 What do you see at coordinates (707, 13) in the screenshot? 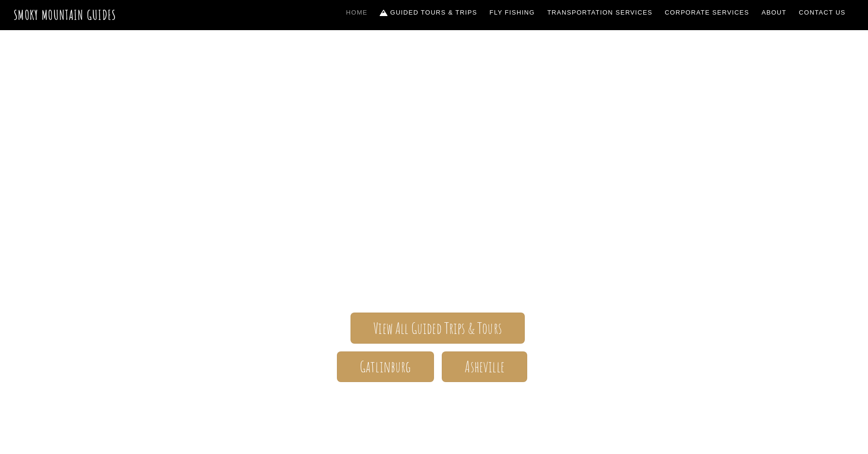
I see `a: Corporate Services` at bounding box center [707, 13].